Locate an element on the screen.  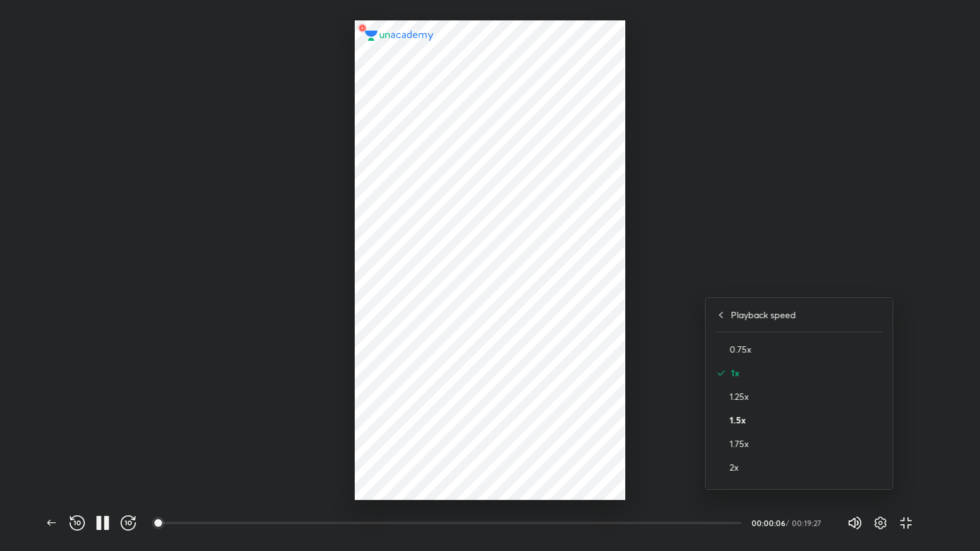
h4: Playback speed is located at coordinates (763, 314).